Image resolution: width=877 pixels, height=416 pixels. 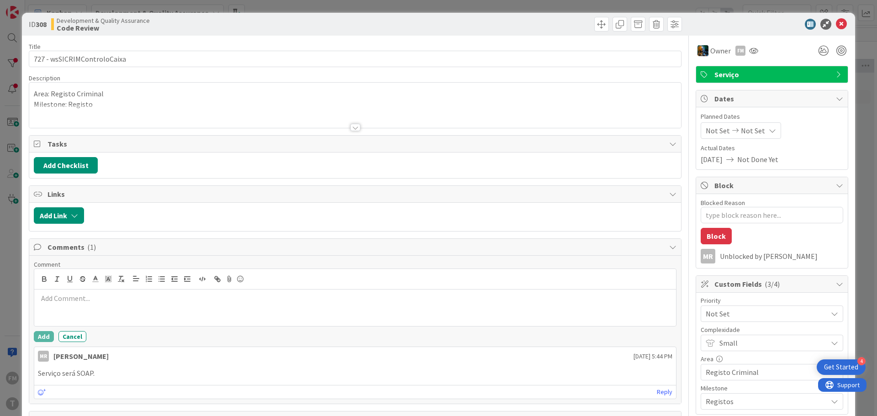 I want to click on button: Add Checklist, so click(x=66, y=165).